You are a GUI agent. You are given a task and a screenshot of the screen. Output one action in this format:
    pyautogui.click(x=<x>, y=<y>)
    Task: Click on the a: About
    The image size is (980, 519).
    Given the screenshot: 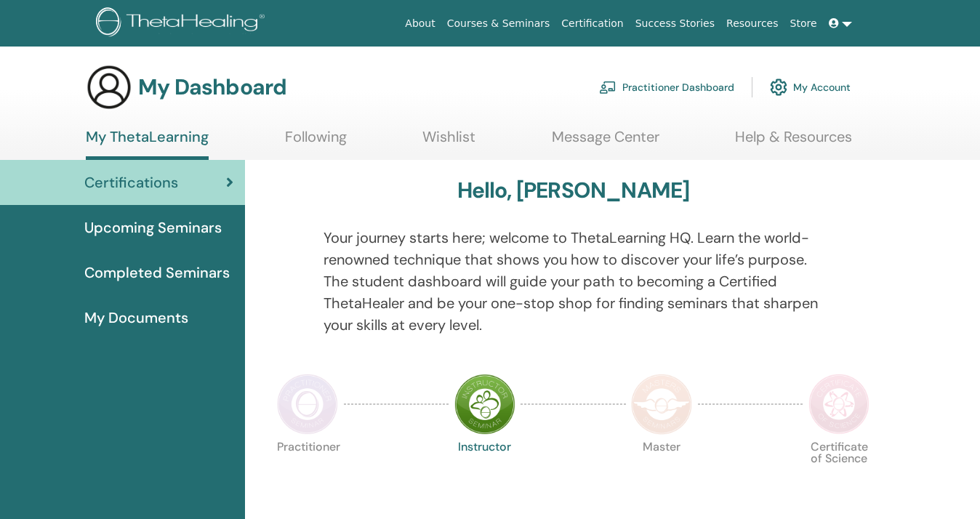 What is the action you would take?
    pyautogui.click(x=419, y=23)
    